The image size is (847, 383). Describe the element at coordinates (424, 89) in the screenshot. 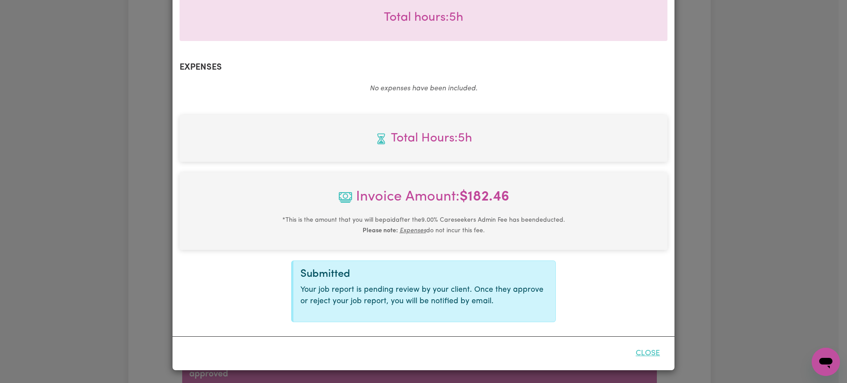

I see `em: No expenses have been included.` at that location.